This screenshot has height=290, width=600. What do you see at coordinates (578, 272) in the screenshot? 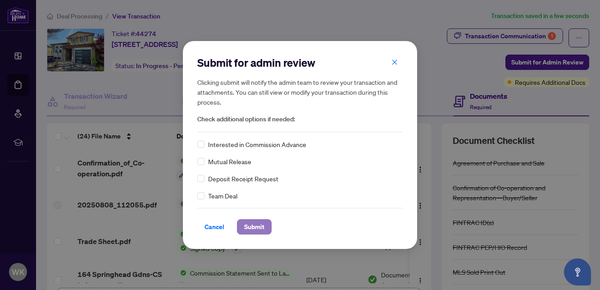
I see `button: Open asap` at bounding box center [578, 272].